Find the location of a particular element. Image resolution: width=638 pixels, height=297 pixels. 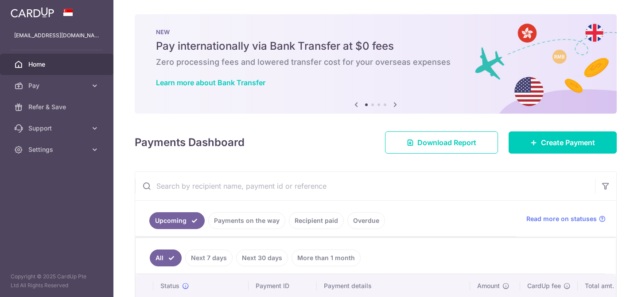

input: Search by recipient name, payment id or reference is located at coordinates (365, 186).